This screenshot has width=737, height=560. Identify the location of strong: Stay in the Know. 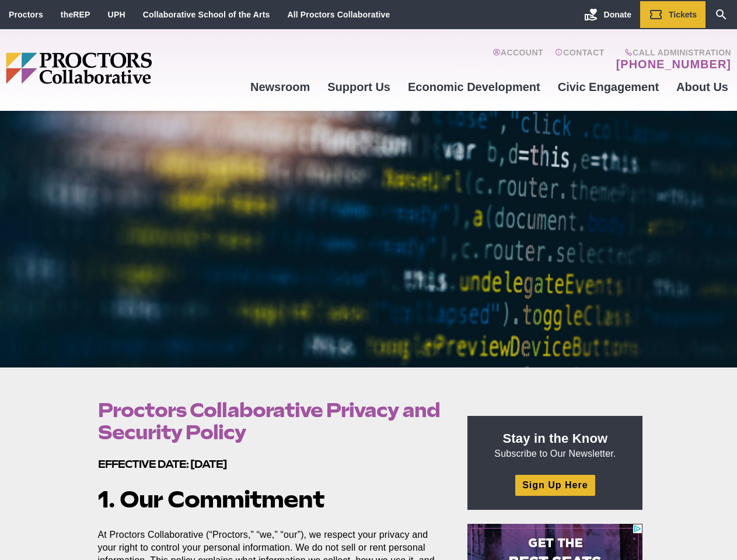
(556, 438).